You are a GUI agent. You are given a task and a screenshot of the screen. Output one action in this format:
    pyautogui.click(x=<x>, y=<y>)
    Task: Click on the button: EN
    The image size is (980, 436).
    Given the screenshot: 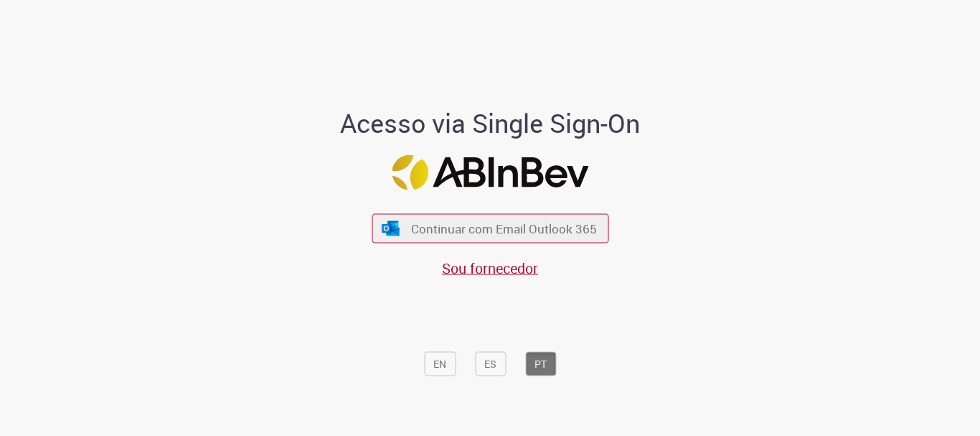 What is the action you would take?
    pyautogui.click(x=440, y=364)
    